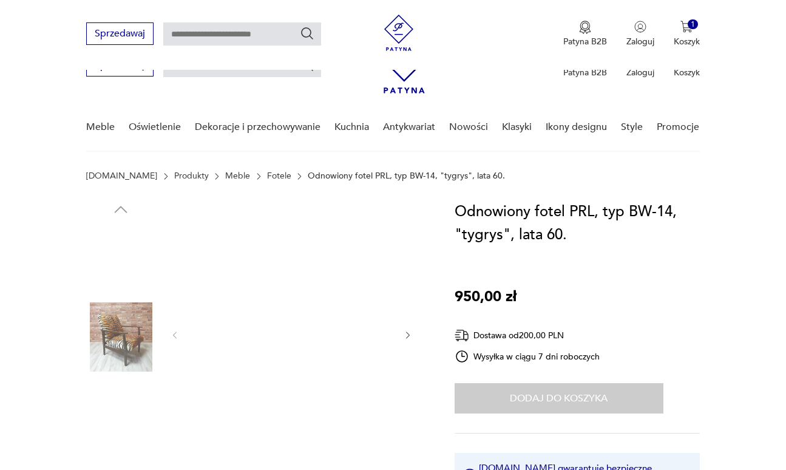  I want to click on div: Wysyłka w ciągu 7 dni roboczych, so click(528, 356).